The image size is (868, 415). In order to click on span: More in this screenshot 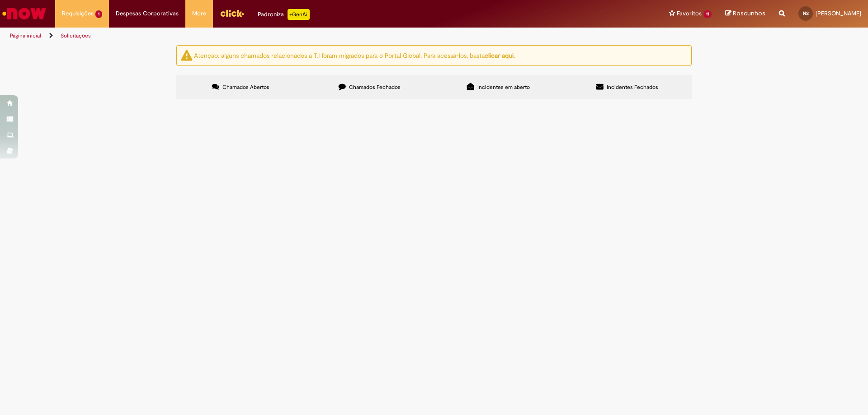, I will do `click(199, 13)`.